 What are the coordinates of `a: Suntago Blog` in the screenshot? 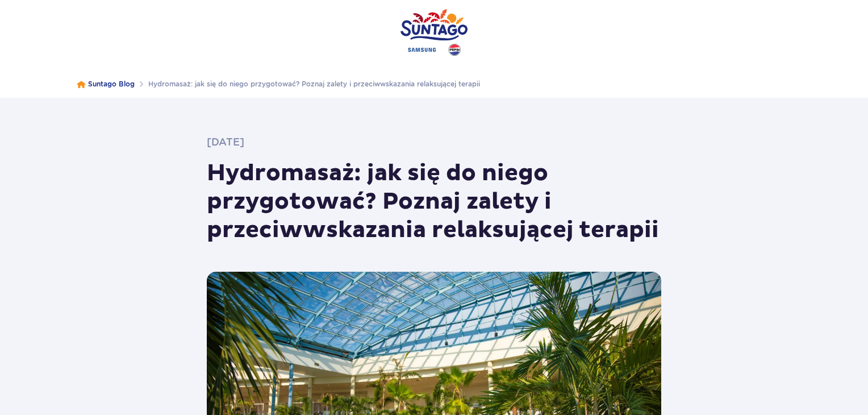 It's located at (111, 84).